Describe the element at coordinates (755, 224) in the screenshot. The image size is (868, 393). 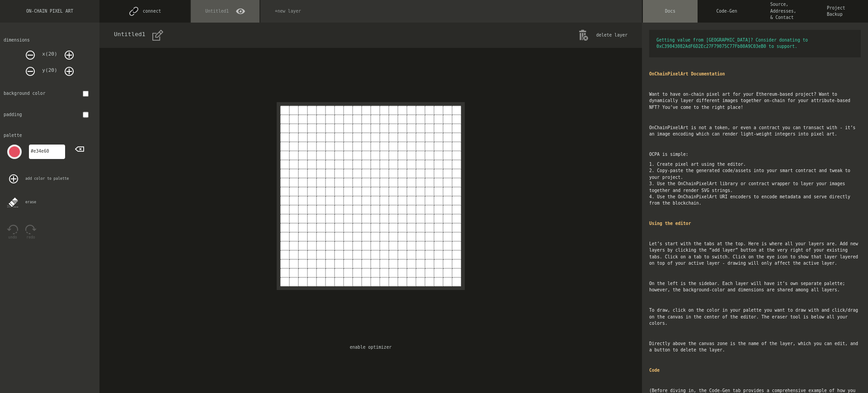
I see `span: Using the editor` at that location.